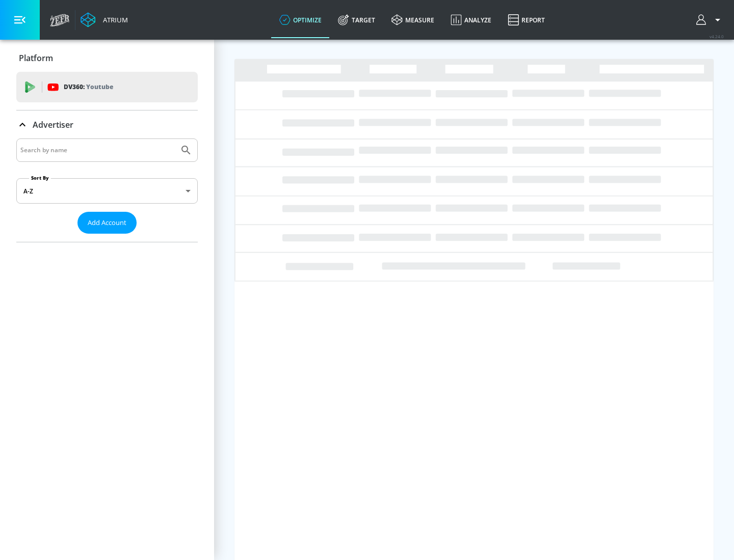  Describe the element at coordinates (53, 125) in the screenshot. I see `p: Advertiser` at that location.